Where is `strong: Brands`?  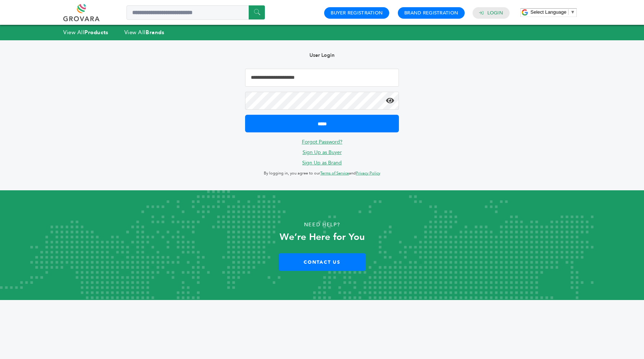
strong: Brands is located at coordinates (155, 33).